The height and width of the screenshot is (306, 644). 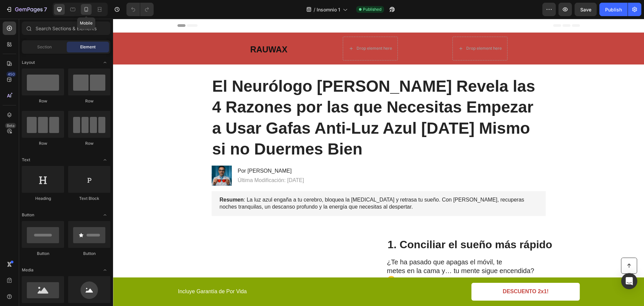 What do you see at coordinates (357, 226) in the screenshot?
I see `h2: 1. Conciliar el sueño más rápido` at bounding box center [357, 226].